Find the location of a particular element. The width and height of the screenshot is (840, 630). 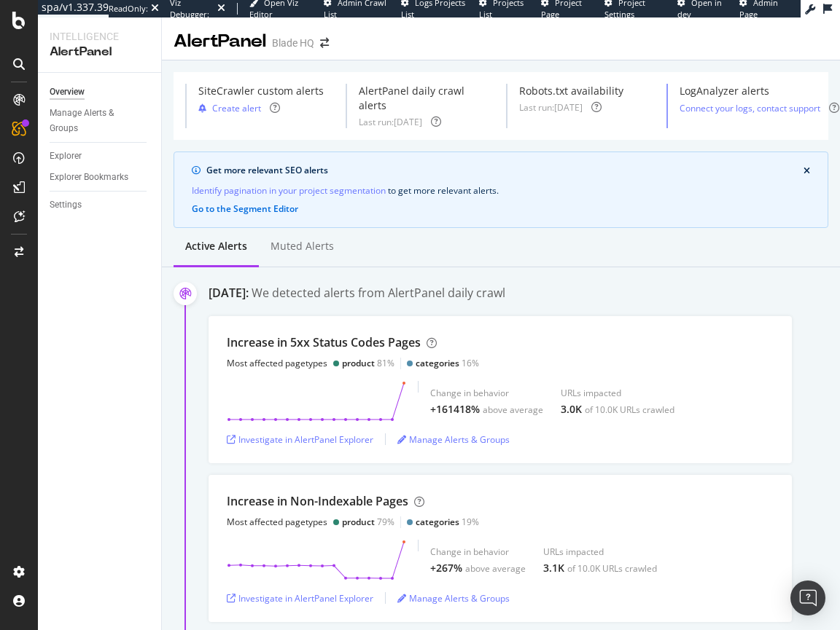

div: ReadOnly: is located at coordinates (128, 9).